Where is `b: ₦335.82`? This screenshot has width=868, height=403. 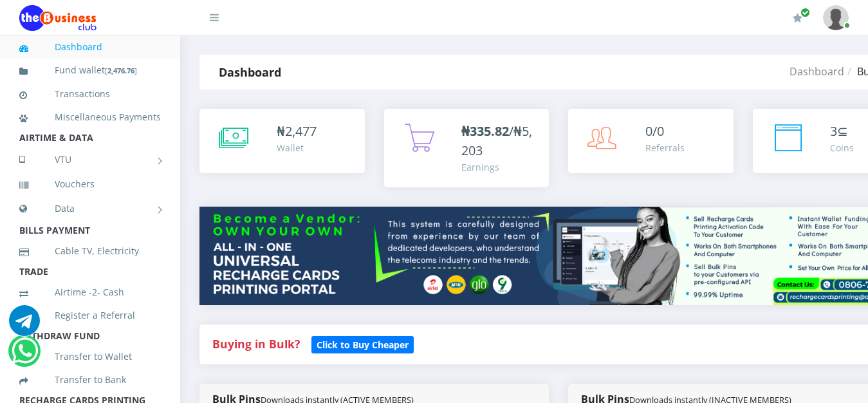 b: ₦335.82 is located at coordinates (485, 130).